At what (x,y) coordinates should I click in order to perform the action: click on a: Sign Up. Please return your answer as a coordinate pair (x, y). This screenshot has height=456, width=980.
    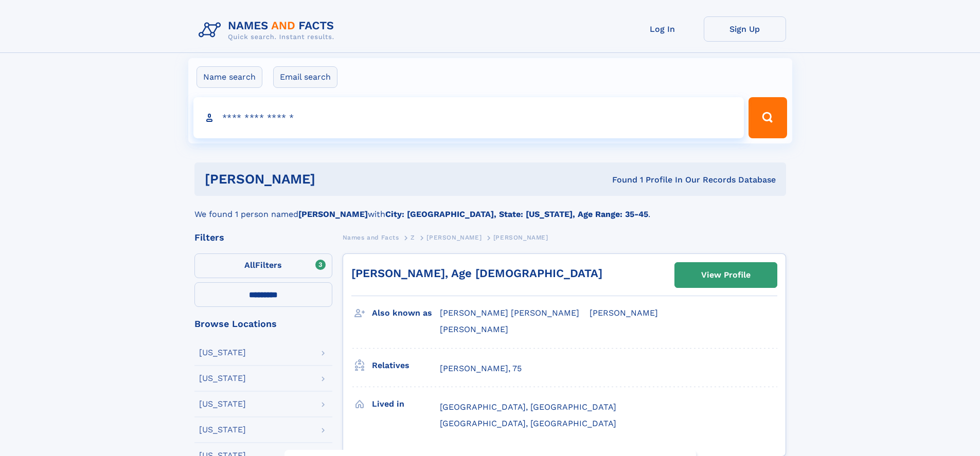
    Looking at the image, I should click on (744, 28).